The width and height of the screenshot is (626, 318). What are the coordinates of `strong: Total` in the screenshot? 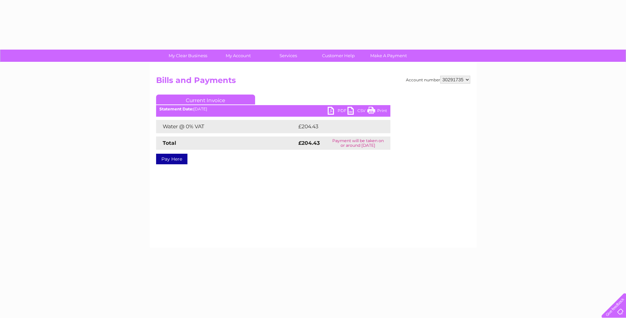 It's located at (169, 143).